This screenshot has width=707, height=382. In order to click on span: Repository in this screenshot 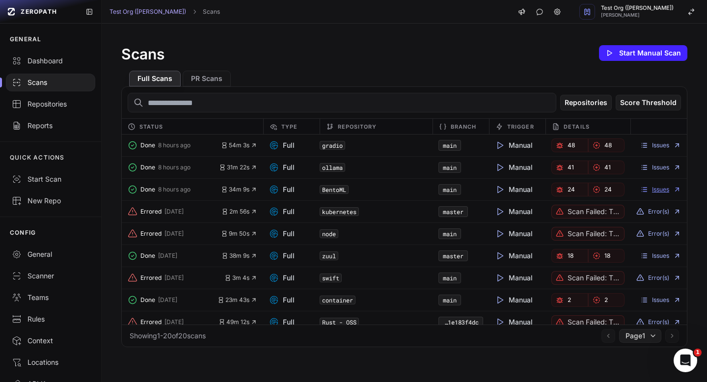, I will do `click(357, 127)`.